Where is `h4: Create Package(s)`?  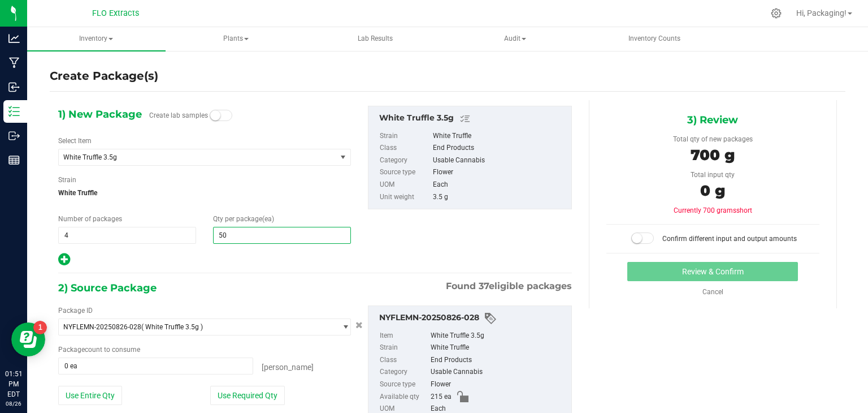
h4: Create Package(s) is located at coordinates (104, 76).